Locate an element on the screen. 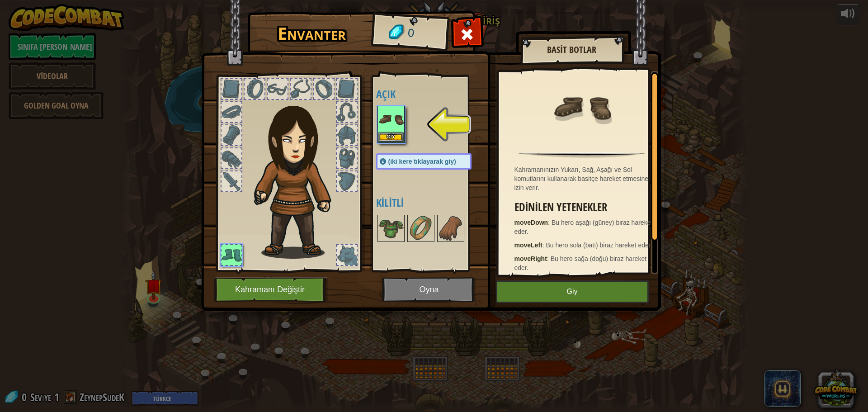 The image size is (868, 412). strong: moveLeft is located at coordinates (528, 245).